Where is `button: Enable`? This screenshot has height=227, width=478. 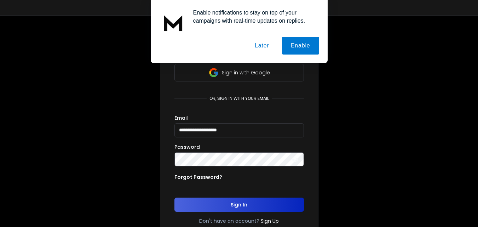
button: Enable is located at coordinates (301, 46).